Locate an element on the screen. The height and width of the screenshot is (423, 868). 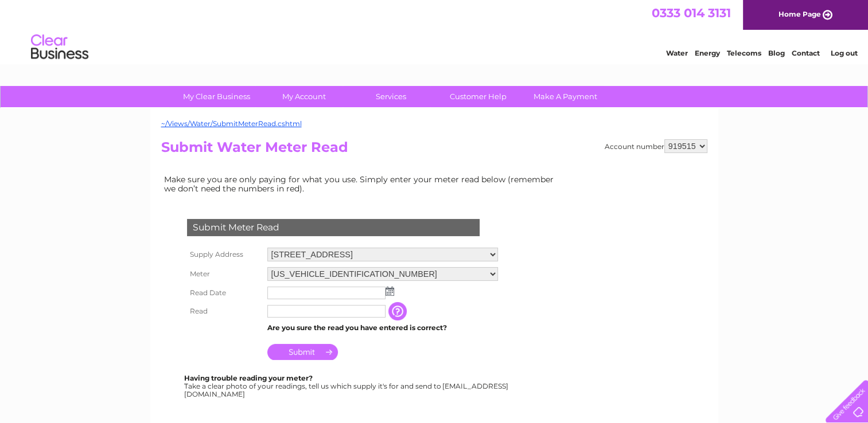
th: Read Date is located at coordinates (224, 293).